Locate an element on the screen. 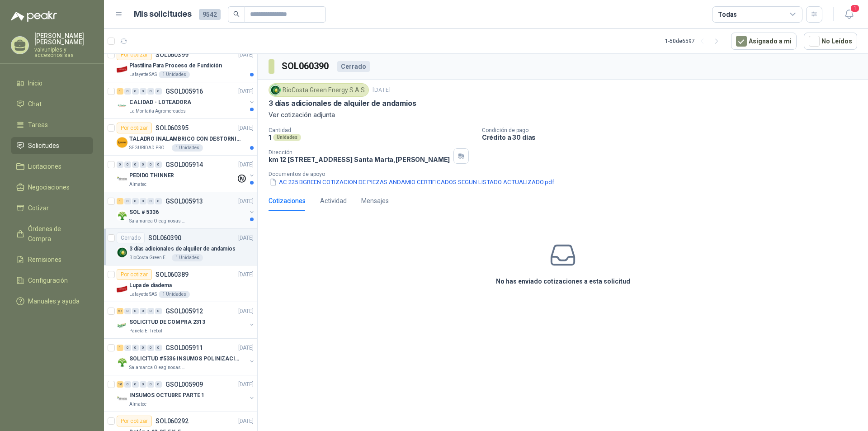 The image size is (868, 431). span: Tareas is located at coordinates (38, 124).